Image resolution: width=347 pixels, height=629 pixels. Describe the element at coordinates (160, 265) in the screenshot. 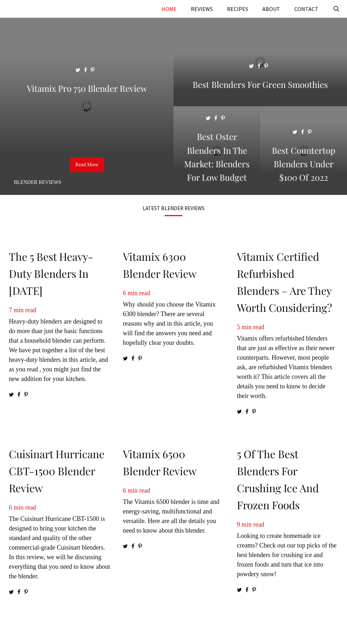

I see `a: Vitamix 6300 Blender Review` at that location.